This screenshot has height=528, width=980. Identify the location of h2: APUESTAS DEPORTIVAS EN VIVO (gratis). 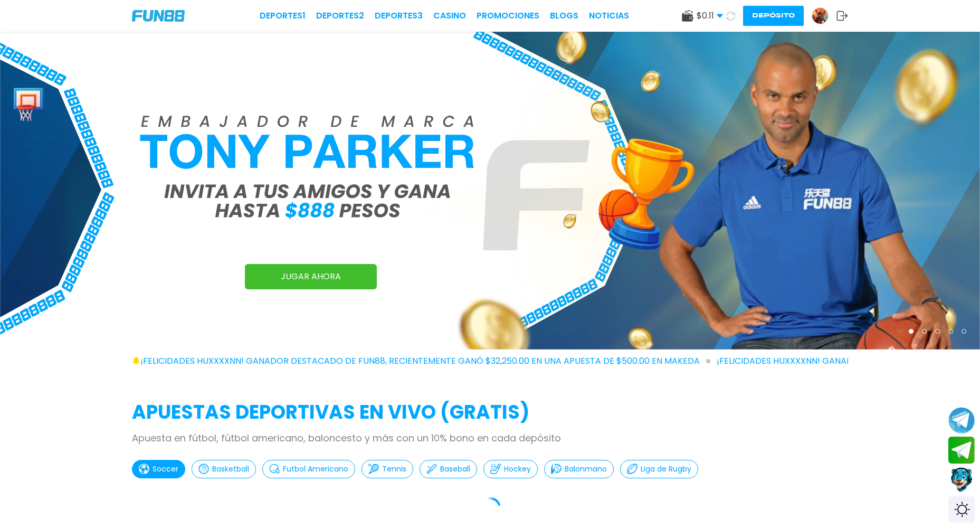
(490, 412).